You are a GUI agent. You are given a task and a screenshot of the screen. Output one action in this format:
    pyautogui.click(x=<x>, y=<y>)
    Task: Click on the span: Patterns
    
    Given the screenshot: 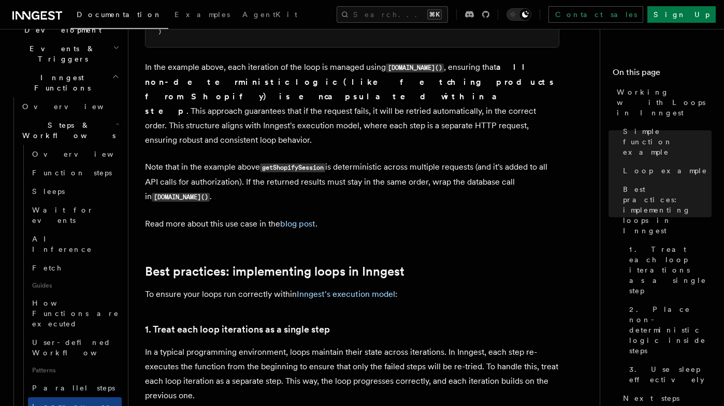 What is the action you would take?
    pyautogui.click(x=75, y=371)
    